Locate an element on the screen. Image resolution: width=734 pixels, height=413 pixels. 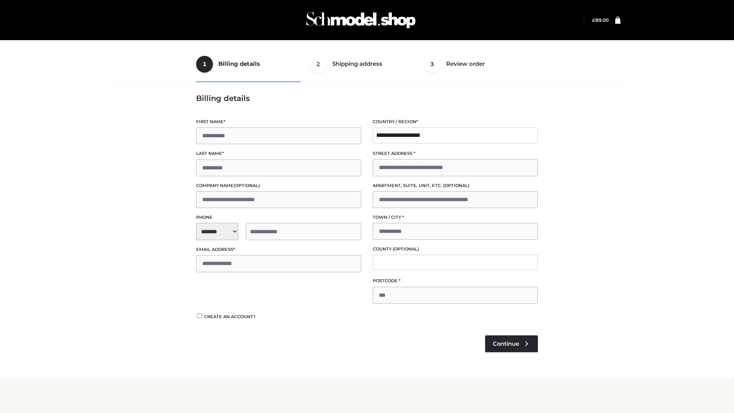
input: Create an account? is located at coordinates (200, 315).